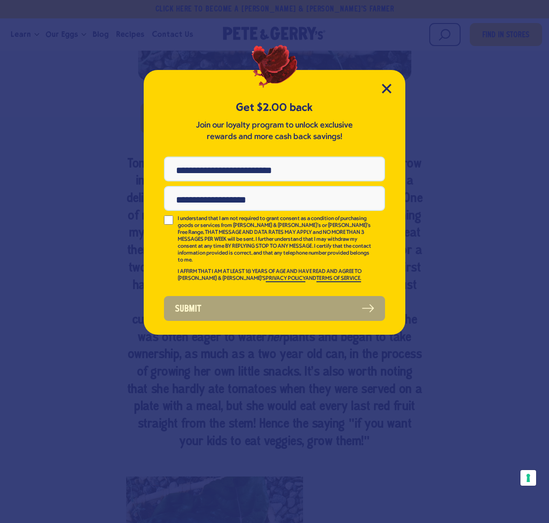 The image size is (549, 523). What do you see at coordinates (528, 478) in the screenshot?
I see `button: Your consent preferences for tracking technologies` at bounding box center [528, 478].